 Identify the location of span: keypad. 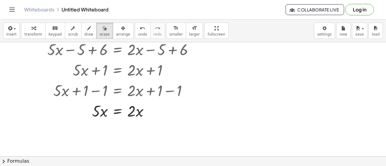
(55, 34).